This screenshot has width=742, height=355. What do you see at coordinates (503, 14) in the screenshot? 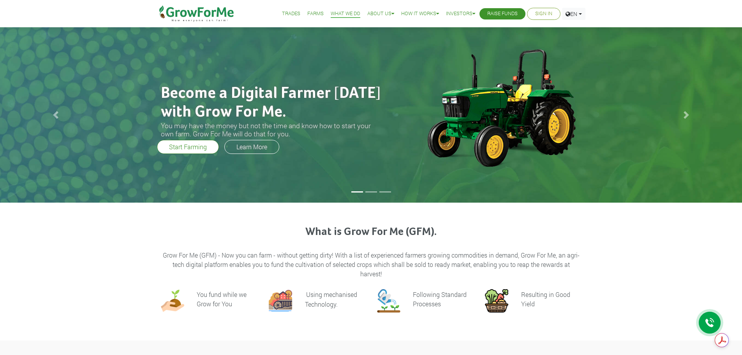
I see `a: Raise Funds` at bounding box center [503, 14].